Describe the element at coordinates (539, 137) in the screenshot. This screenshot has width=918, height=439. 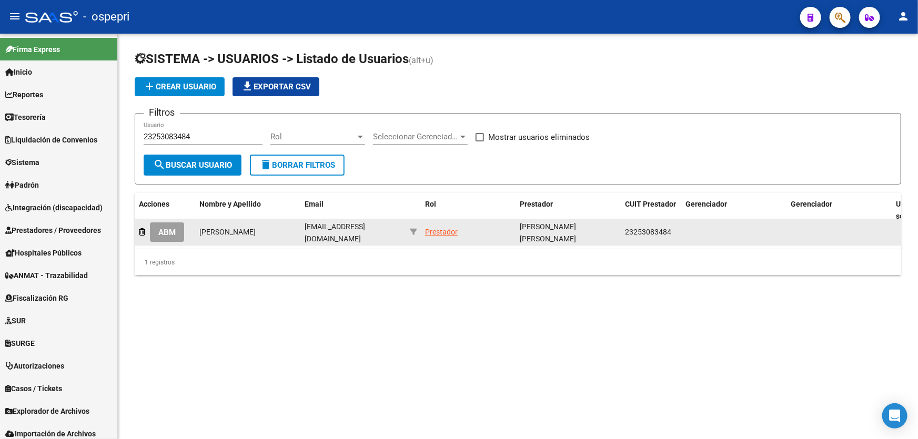
I see `span: Mostrar usuarios eliminados` at that location.